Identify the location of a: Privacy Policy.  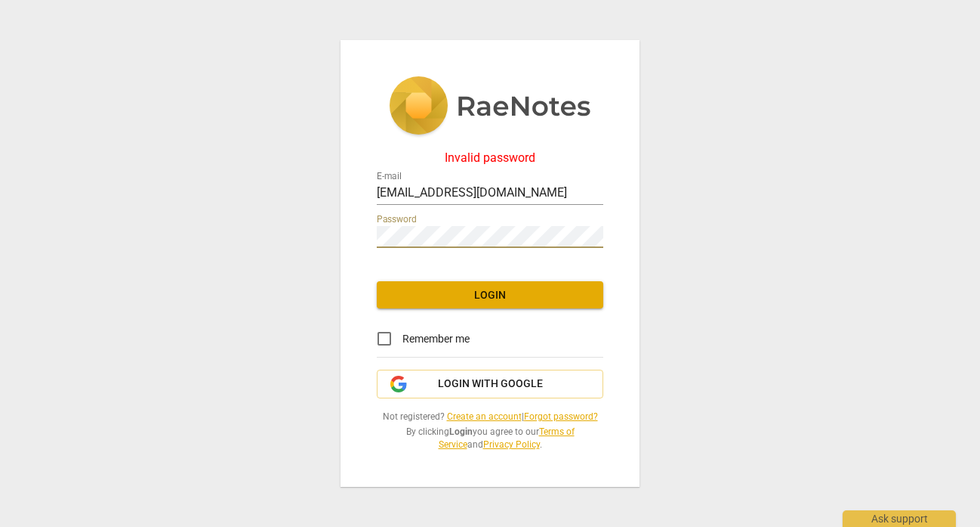
(511, 445).